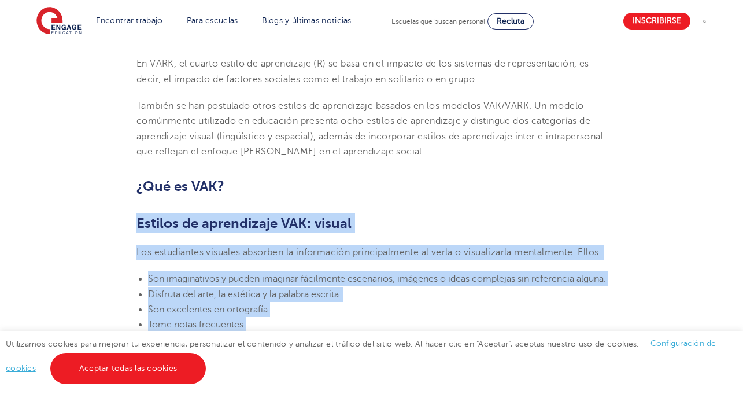  I want to click on font: Disfruta del arte, la estética y la palabra escrita., so click(245, 294).